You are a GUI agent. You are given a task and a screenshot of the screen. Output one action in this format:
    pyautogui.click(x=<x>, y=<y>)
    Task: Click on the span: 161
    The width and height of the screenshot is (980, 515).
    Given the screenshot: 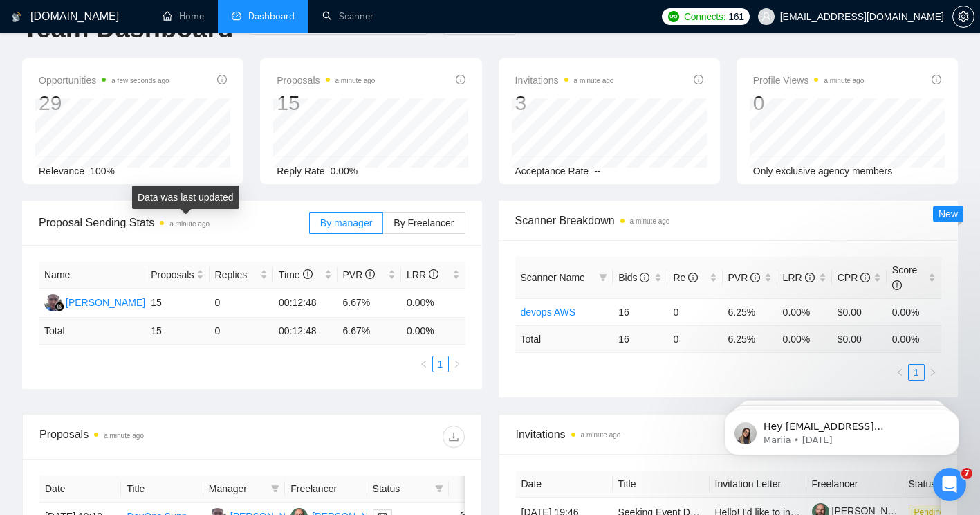 What is the action you would take?
    pyautogui.click(x=736, y=17)
    